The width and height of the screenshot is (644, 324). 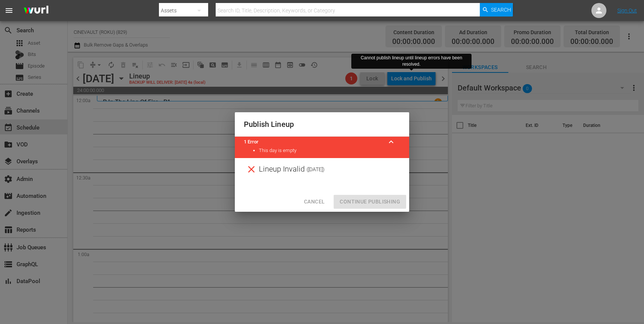 What do you see at coordinates (391, 142) in the screenshot?
I see `button: keyboard_arrow_up` at bounding box center [391, 142].